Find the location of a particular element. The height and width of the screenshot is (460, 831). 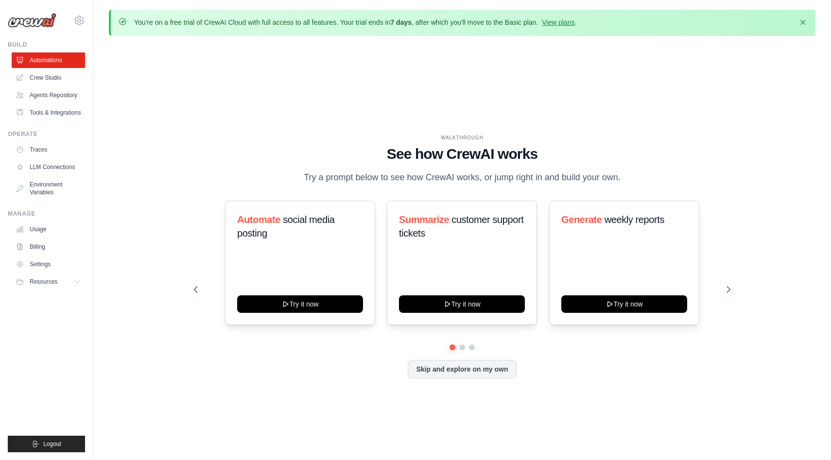

strong: 7 days is located at coordinates (401, 22).